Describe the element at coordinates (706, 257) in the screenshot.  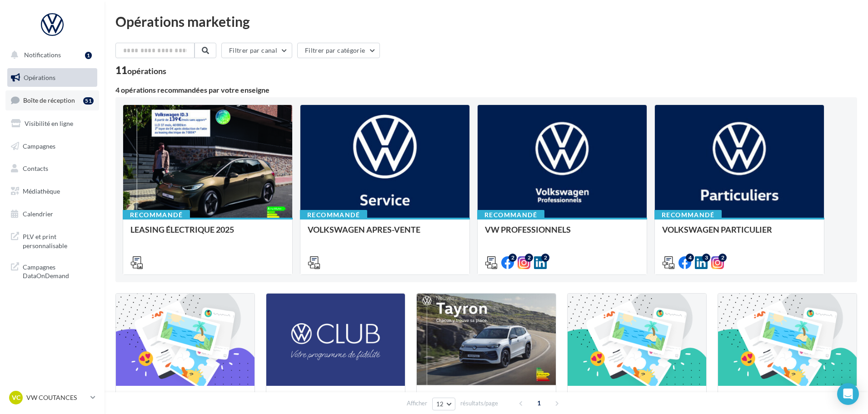
I see `div: 3` at that location.